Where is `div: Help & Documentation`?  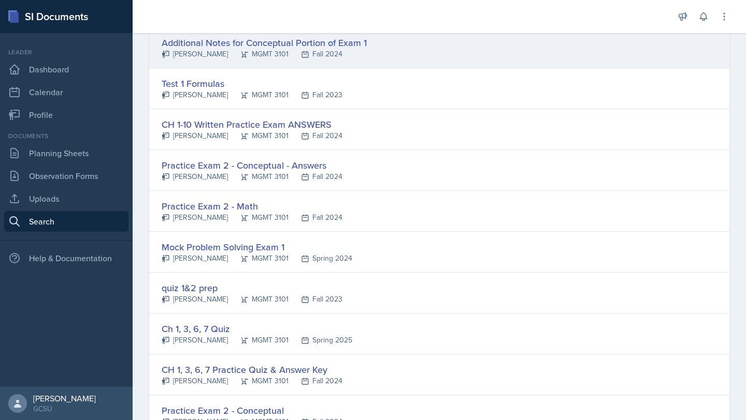
div: Help & Documentation is located at coordinates (66, 258).